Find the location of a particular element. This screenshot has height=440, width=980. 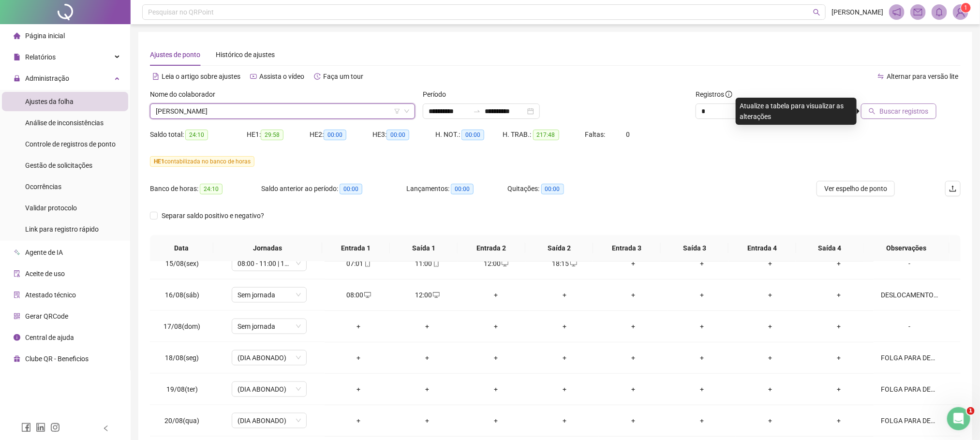

th: Saída 1 is located at coordinates (424, 248).